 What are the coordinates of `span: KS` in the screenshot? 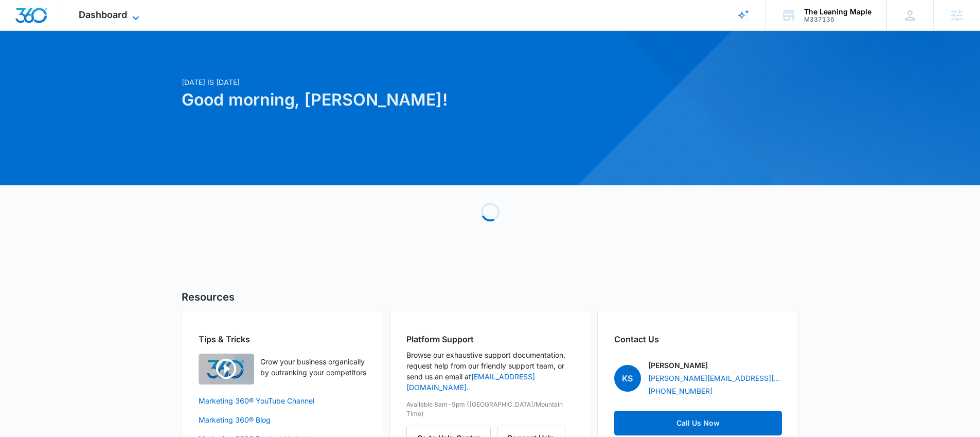 It's located at (628, 378).